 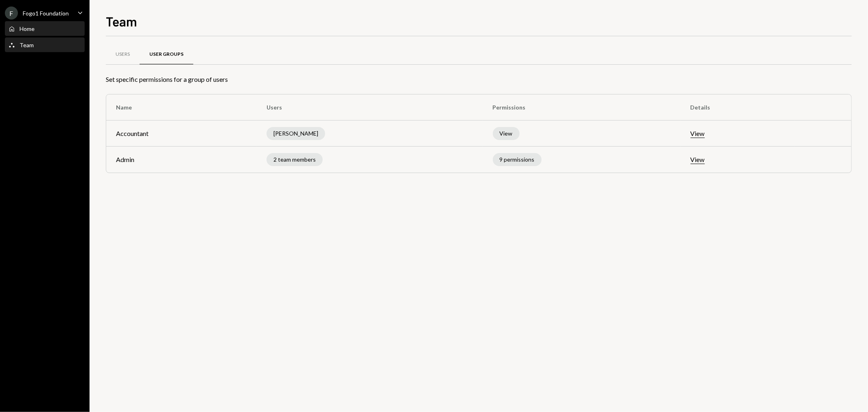 I want to click on th: Name, so click(x=181, y=107).